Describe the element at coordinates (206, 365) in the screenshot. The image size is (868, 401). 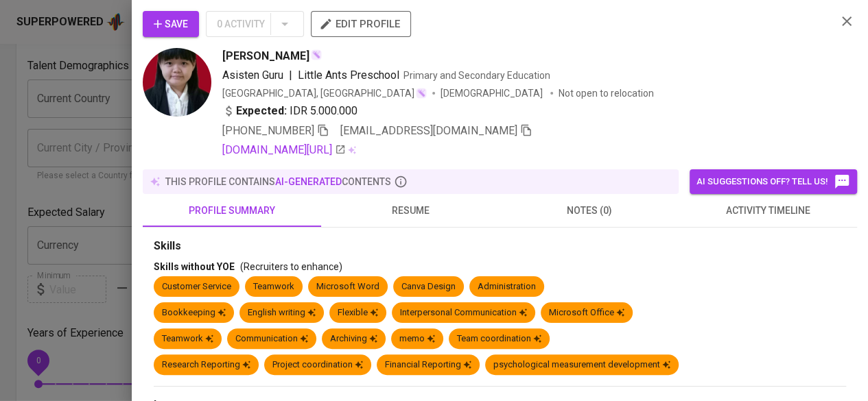
I see `div: Research Reporting` at that location.